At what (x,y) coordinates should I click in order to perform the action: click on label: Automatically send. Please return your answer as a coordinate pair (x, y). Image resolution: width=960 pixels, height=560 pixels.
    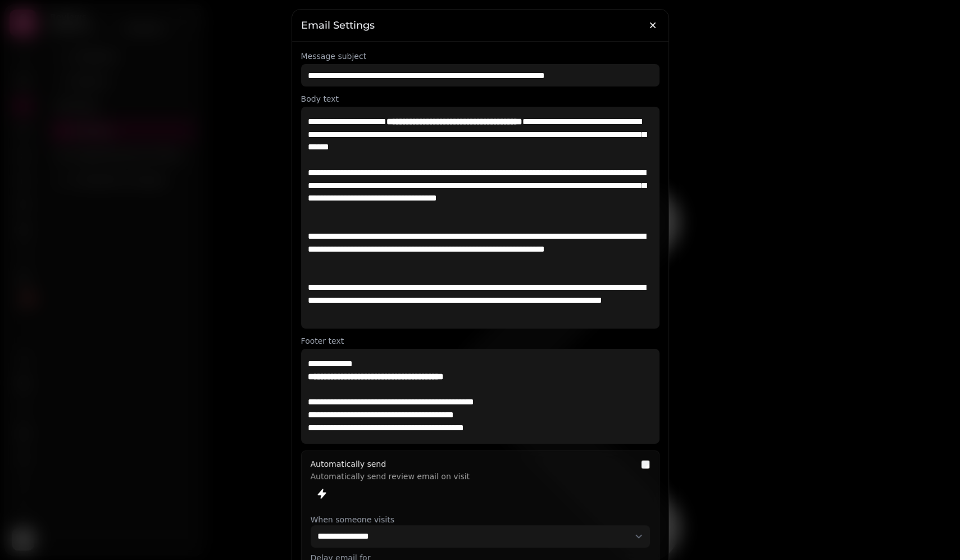
    Looking at the image, I should click on (348, 464).